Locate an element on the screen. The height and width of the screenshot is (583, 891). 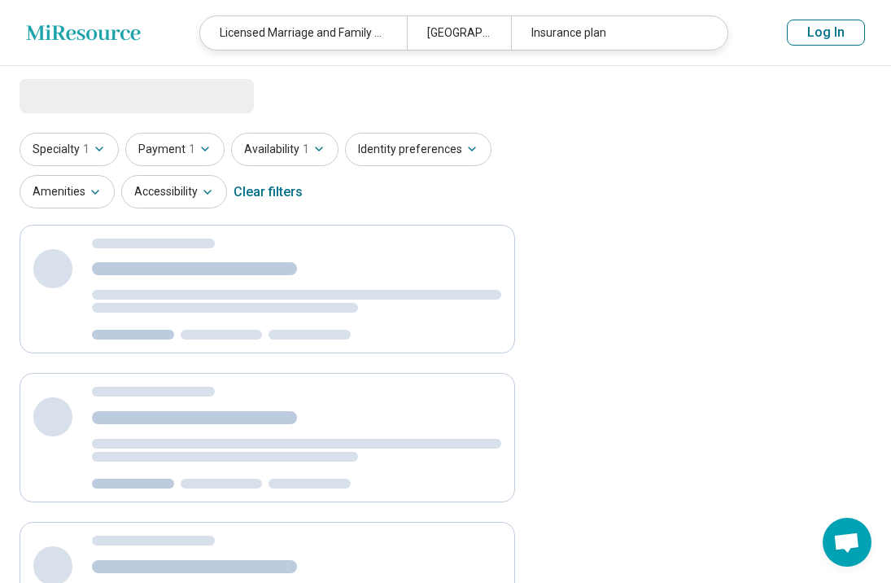
span: Loading... is located at coordinates (88, 95).